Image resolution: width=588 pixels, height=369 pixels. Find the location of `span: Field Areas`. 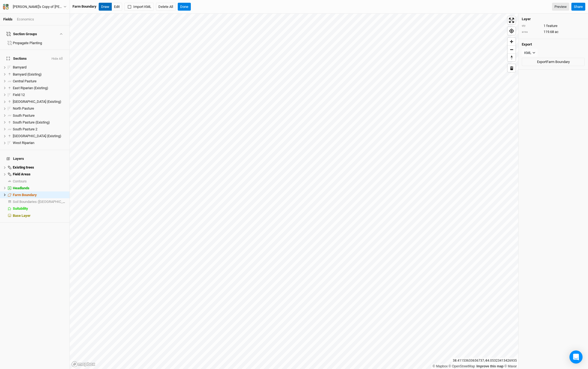

span: Field Areas is located at coordinates (21, 173).